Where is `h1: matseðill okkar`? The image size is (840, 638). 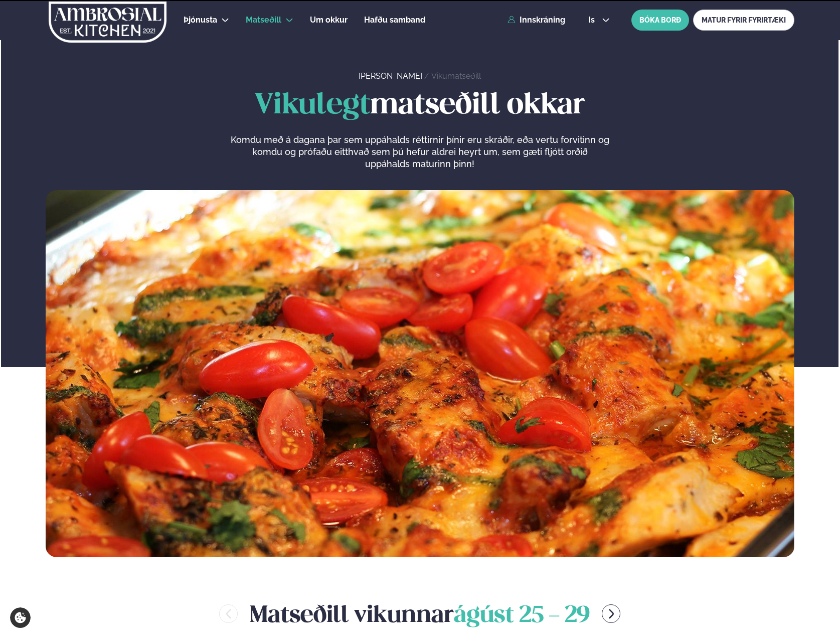
h1: matseðill okkar is located at coordinates (420, 106).